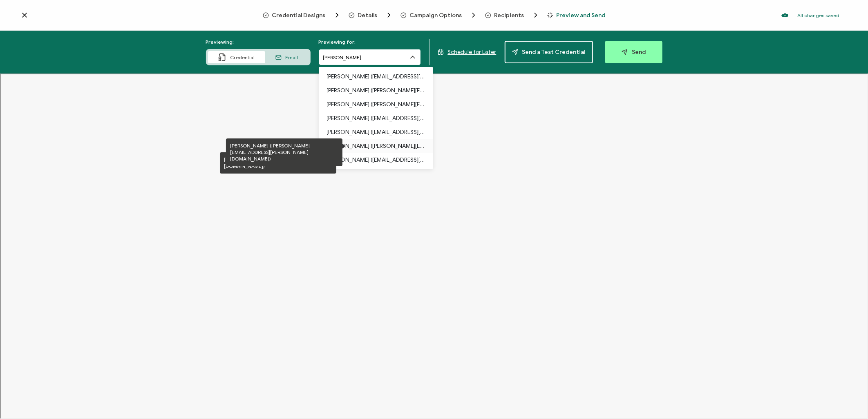 The width and height of the screenshot is (868, 419). I want to click on span: Send, so click(634, 52).